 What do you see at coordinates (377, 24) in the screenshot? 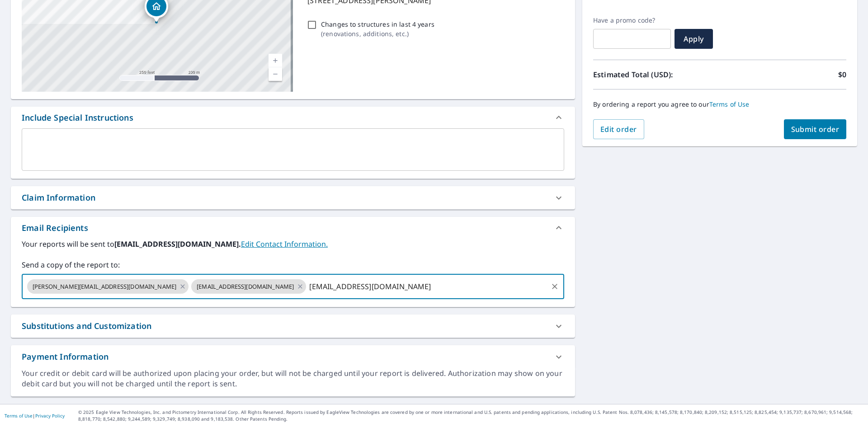
I see `p: Changes to structures in last 4 years` at bounding box center [377, 24].